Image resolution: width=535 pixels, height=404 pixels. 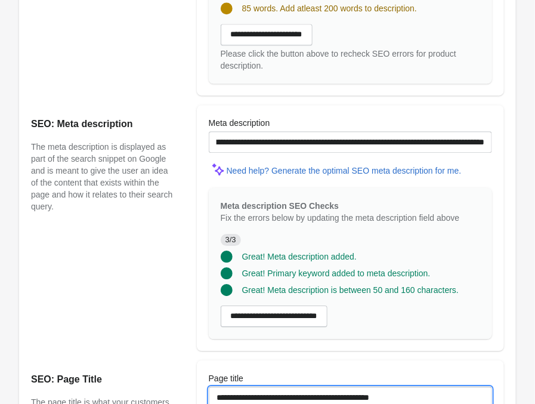 What do you see at coordinates (299, 256) in the screenshot?
I see `span: Great! Meta description added.` at bounding box center [299, 256].